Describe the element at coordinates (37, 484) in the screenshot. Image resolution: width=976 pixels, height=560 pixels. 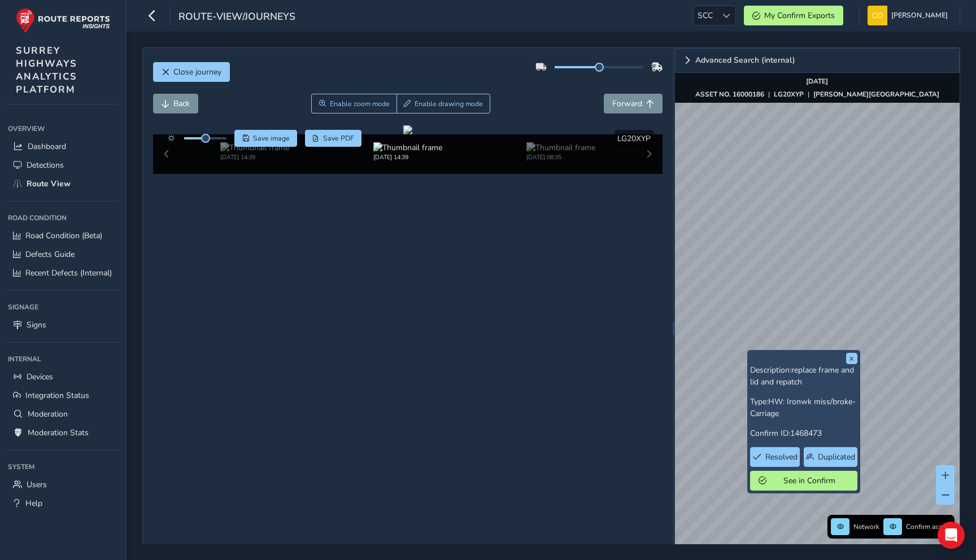
I see `span: Users` at that location.